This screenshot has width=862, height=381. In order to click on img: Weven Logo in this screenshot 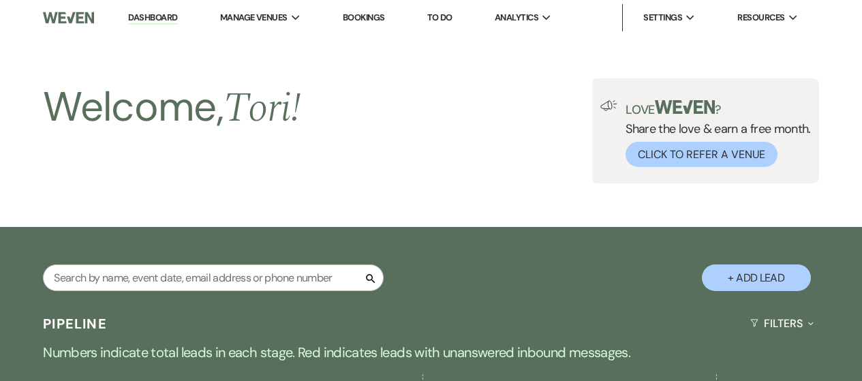, I will do `click(68, 18)`.